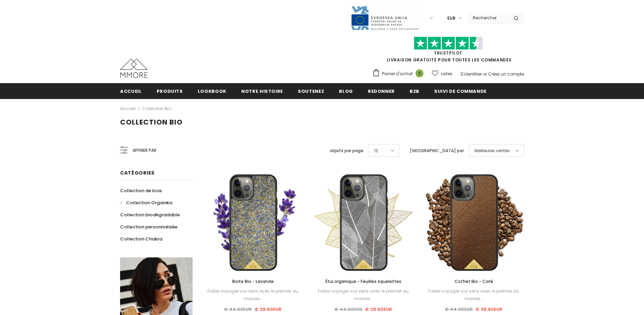  I want to click on a: Suivi de commande, so click(461, 91).